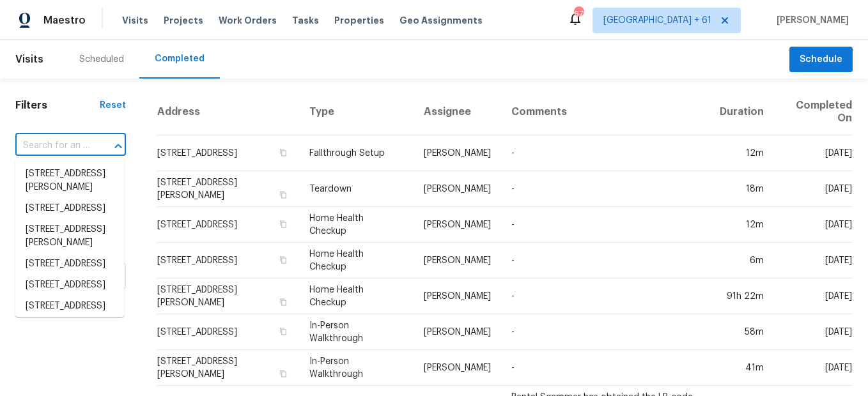 The height and width of the screenshot is (396, 868). Describe the element at coordinates (184, 20) in the screenshot. I see `span: Projects` at that location.